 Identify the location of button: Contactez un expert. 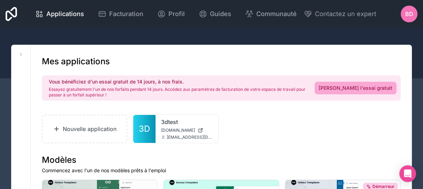
(340, 14).